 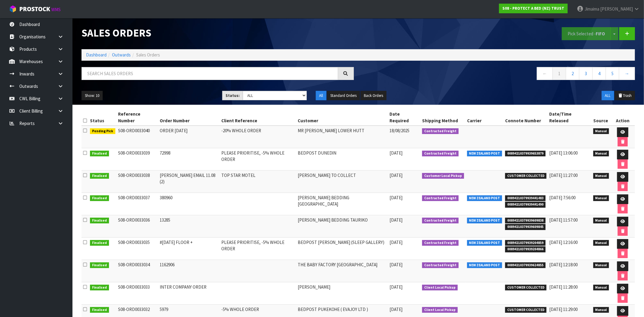 What do you see at coordinates (137, 137) in the screenshot?
I see `td: S08-ORD0033040` at bounding box center [137, 137].